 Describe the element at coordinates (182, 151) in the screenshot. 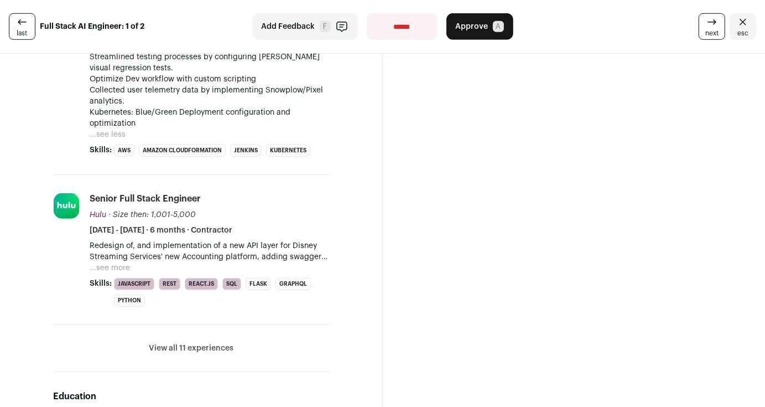

I see `li: Amazon CloudFormation` at that location.